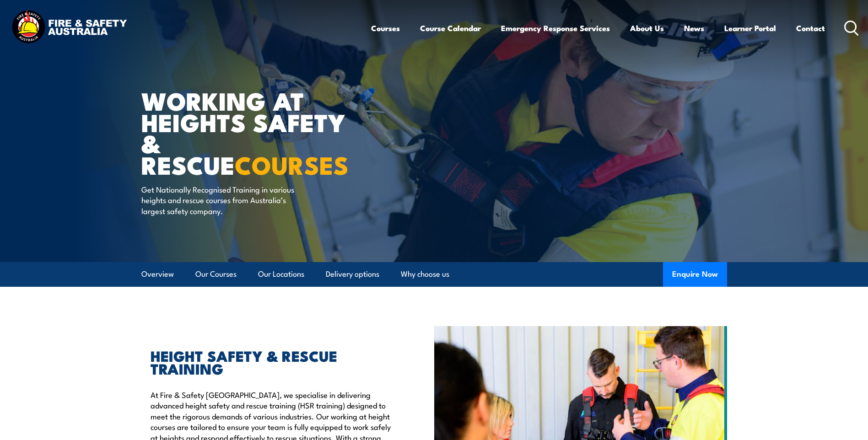  I want to click on a: Course Calendar, so click(450, 28).